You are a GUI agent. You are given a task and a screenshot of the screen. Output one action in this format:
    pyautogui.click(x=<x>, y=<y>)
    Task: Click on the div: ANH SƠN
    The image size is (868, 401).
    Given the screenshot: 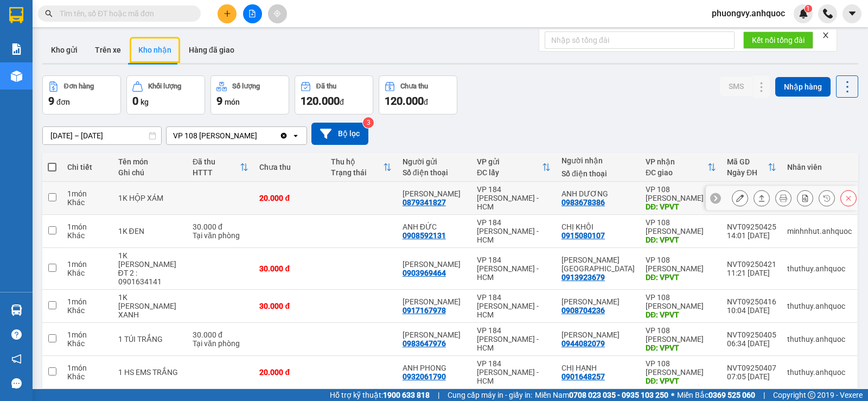 What is the action you would take?
    pyautogui.click(x=598, y=302)
    